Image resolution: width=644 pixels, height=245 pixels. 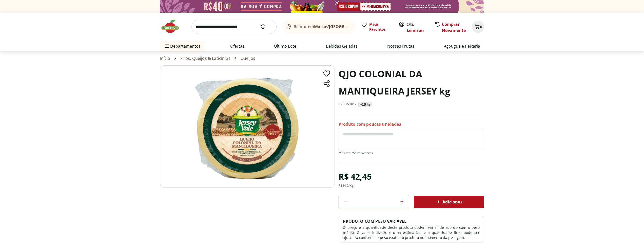 What do you see at coordinates (418, 27) in the screenshot?
I see `span: Olá,` at bounding box center [418, 27].